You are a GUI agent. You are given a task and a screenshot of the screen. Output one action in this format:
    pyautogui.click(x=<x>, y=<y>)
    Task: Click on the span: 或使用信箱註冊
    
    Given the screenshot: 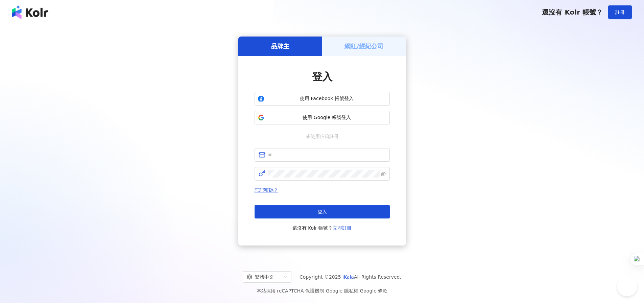 What is the action you would take?
    pyautogui.click(x=322, y=136)
    